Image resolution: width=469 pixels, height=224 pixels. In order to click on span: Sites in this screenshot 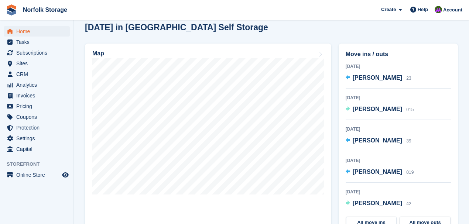, I will do `click(38, 64)`.